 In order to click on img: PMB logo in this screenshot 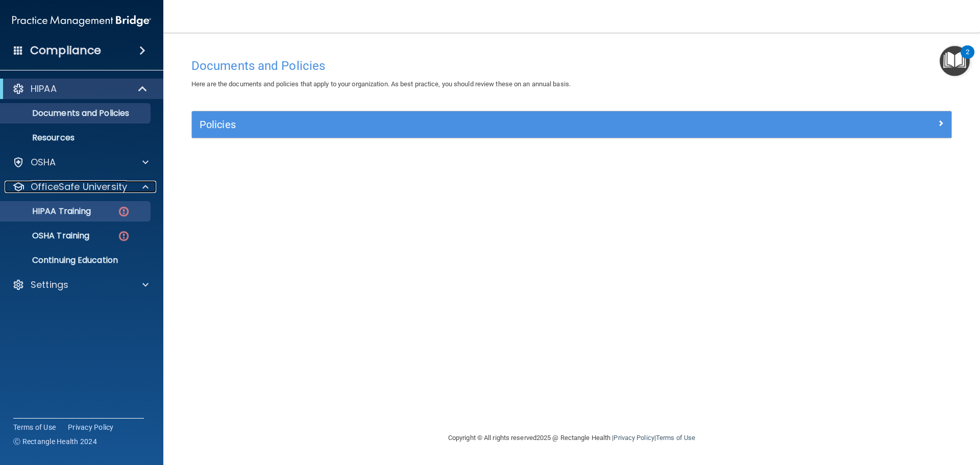, I will do `click(81, 21)`.